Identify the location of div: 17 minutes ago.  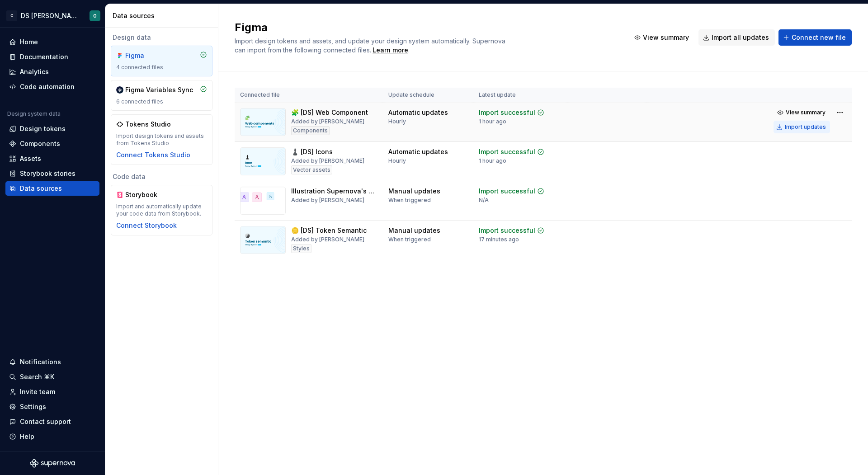
(499, 240).